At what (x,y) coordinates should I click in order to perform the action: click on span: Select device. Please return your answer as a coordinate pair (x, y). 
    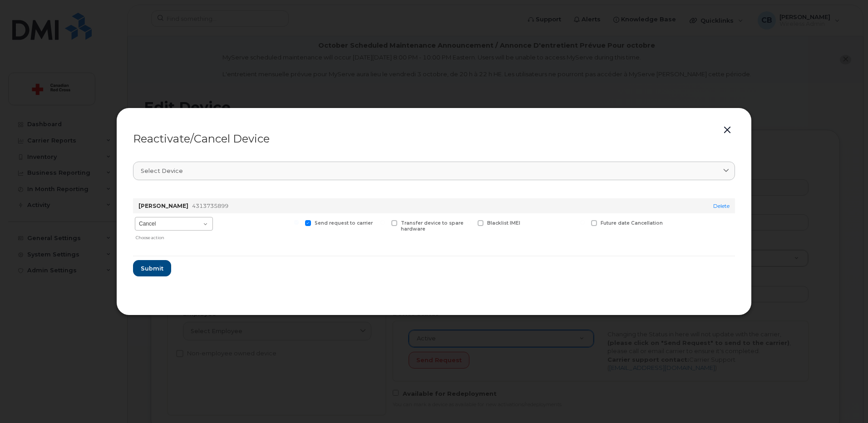
    Looking at the image, I should click on (162, 171).